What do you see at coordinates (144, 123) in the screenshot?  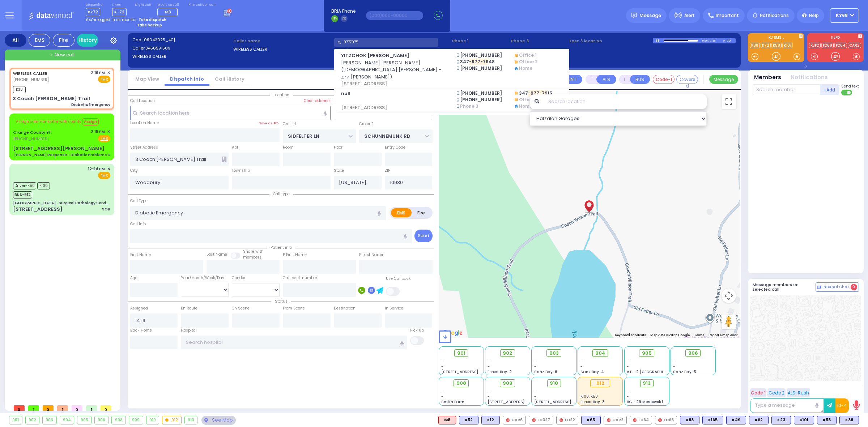 I see `label: Location Name` at bounding box center [144, 123].